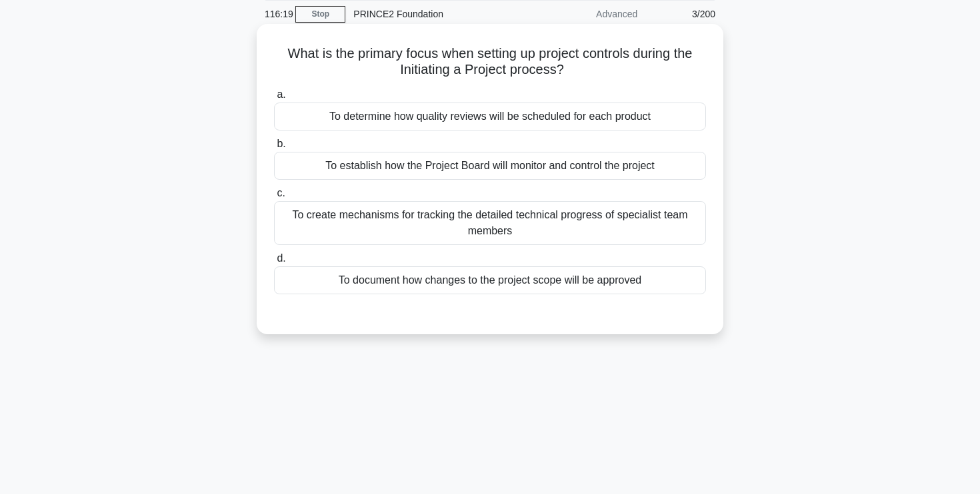 The image size is (980, 494). What do you see at coordinates (490, 117) in the screenshot?
I see `div: To determine how quality reviews will be scheduled for each product` at bounding box center [490, 117].